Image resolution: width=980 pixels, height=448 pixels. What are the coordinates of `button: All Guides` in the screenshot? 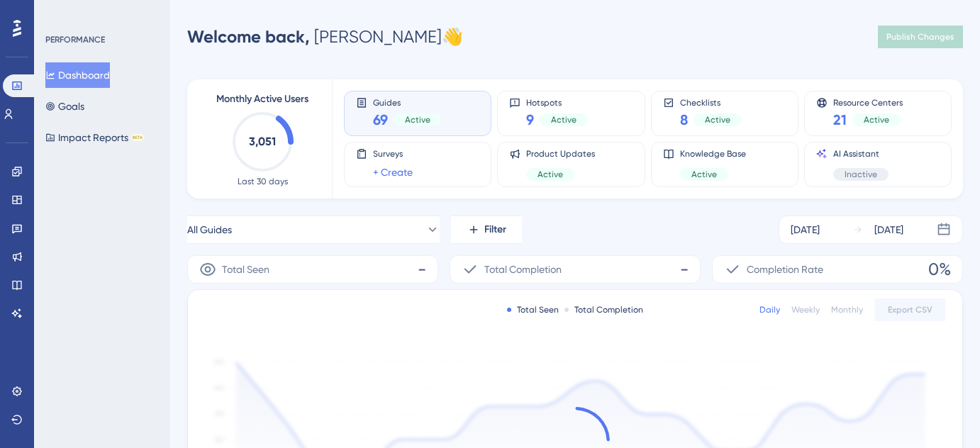 It's located at (314, 230).